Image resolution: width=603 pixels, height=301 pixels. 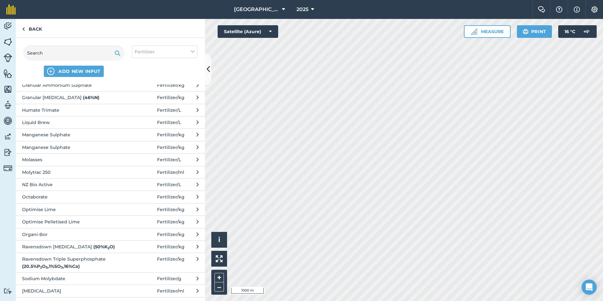 I want to click on button: Organi-Bor Fertilizer/kg, so click(x=110, y=234).